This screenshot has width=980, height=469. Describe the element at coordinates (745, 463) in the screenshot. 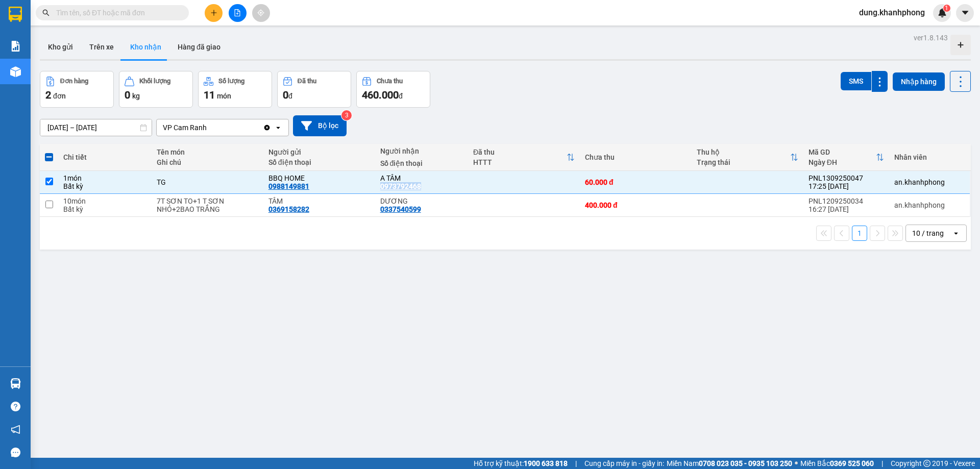

I see `strong: 0708 023 035 - 0935 103 250` at that location.